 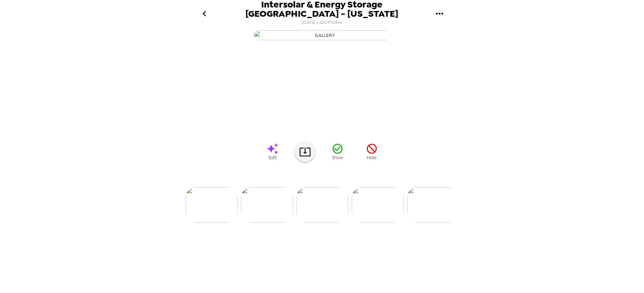 What do you see at coordinates (272, 152) in the screenshot?
I see `a: Edit` at bounding box center [272, 152].